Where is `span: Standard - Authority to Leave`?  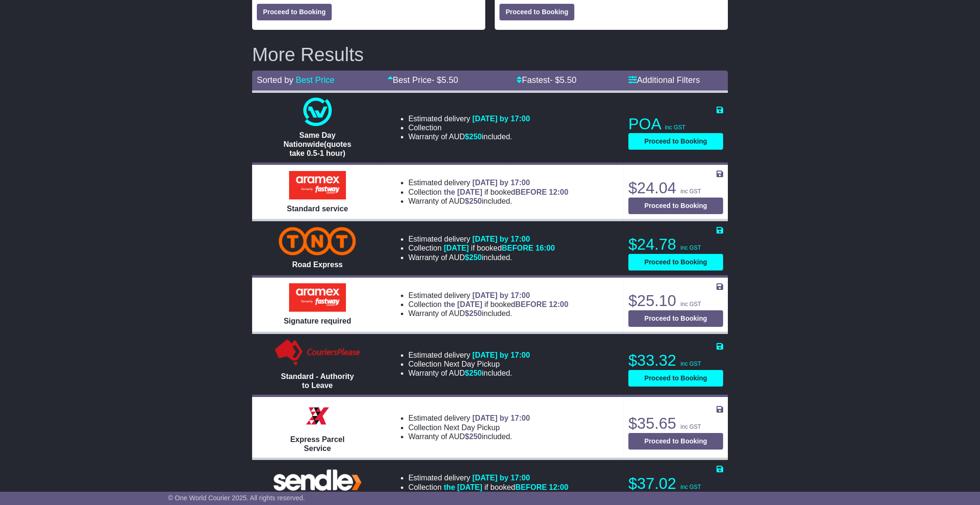 span: Standard - Authority to Leave is located at coordinates (317, 380).